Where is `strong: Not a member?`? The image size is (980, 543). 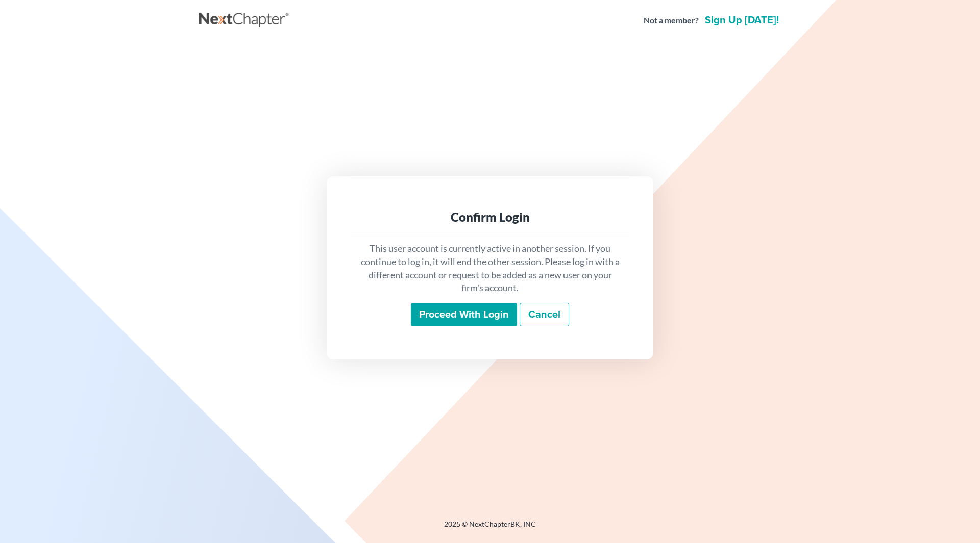 strong: Not a member? is located at coordinates (671, 20).